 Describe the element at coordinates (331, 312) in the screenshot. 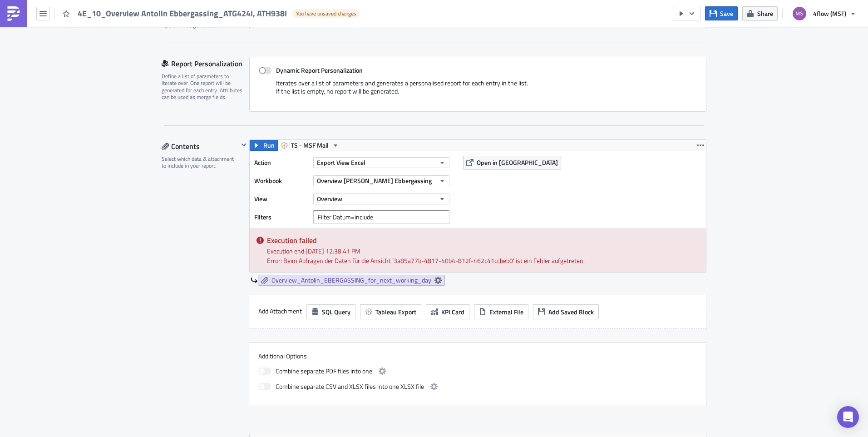

I see `button: SQL Query` at that location.